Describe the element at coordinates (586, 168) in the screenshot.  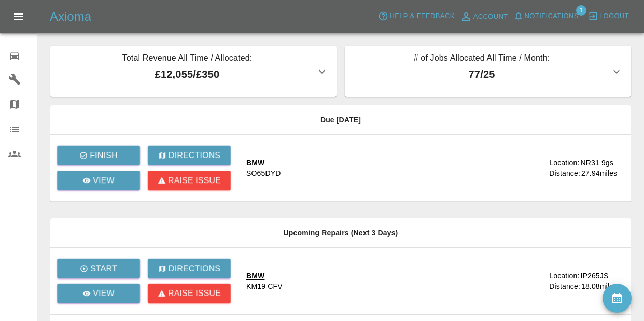
I see `a: Location:NR31 9gsDistance:27.94miles` at that location.